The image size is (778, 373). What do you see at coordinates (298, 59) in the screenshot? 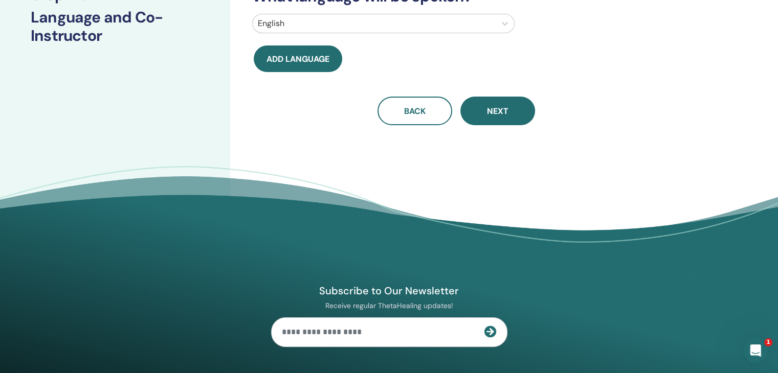
I see `button: Add language` at bounding box center [298, 59].